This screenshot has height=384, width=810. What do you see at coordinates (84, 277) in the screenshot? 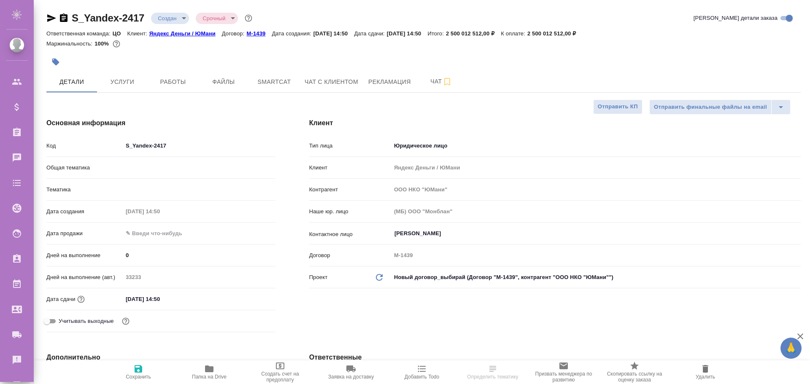
I see `p: Дней на выполнение (авт.)` at bounding box center [84, 277].